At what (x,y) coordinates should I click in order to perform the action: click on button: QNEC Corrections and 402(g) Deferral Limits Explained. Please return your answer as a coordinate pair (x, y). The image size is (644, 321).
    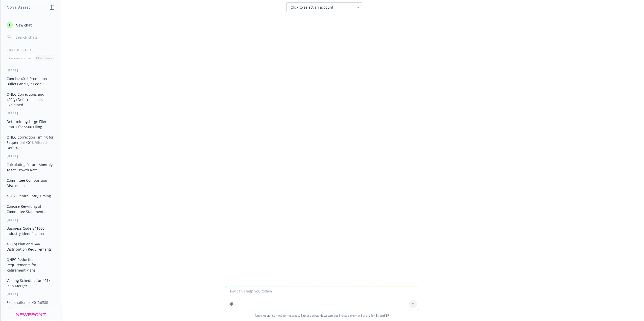
    Looking at the image, I should click on (31, 99).